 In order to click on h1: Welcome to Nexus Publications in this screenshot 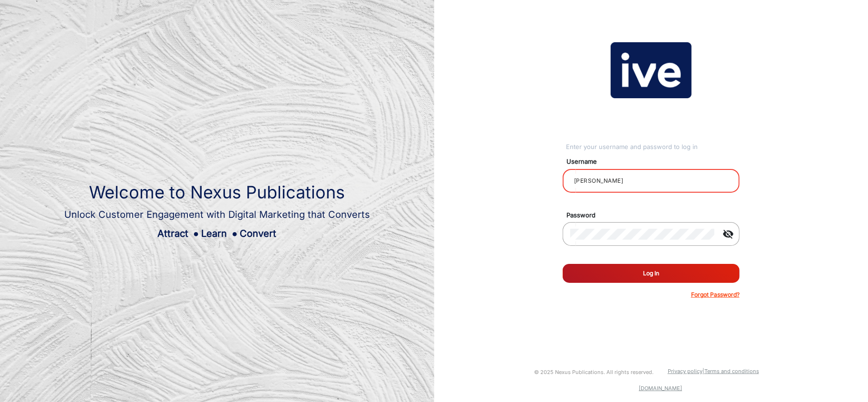, I will do `click(217, 192)`.